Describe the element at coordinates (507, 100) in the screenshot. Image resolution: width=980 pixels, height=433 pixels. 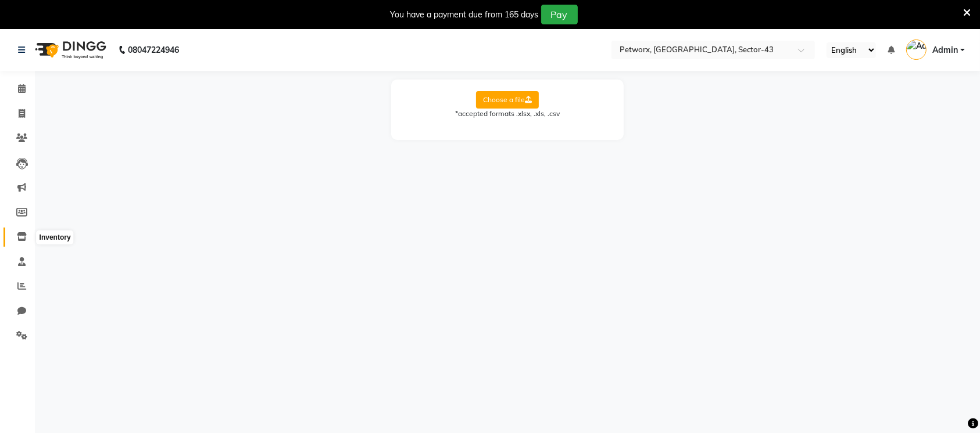
I see `label: Choose a file` at that location.